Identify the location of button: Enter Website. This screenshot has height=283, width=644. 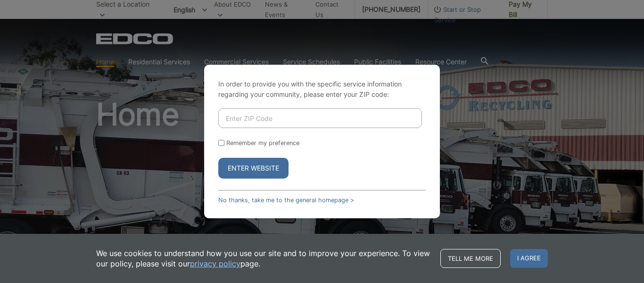
(253, 168).